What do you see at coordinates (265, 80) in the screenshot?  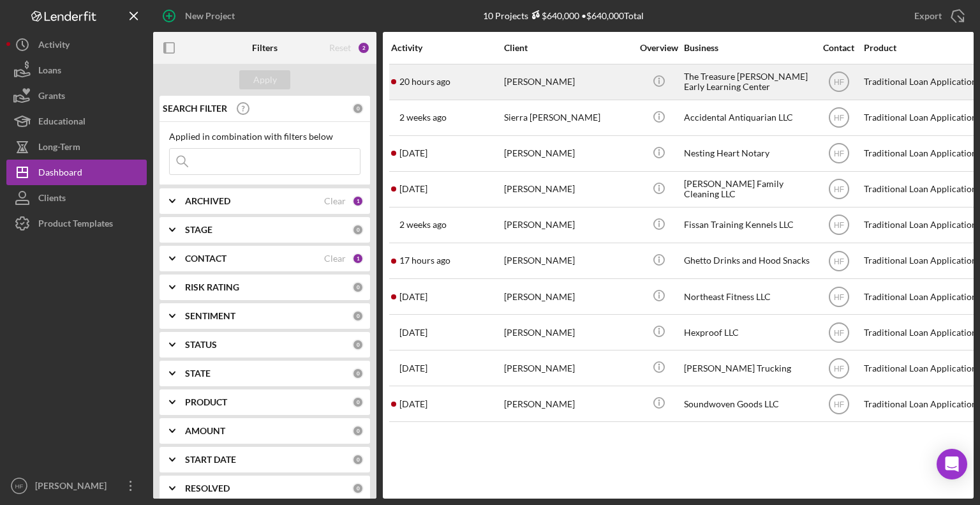 I see `div: Apply` at bounding box center [265, 80].